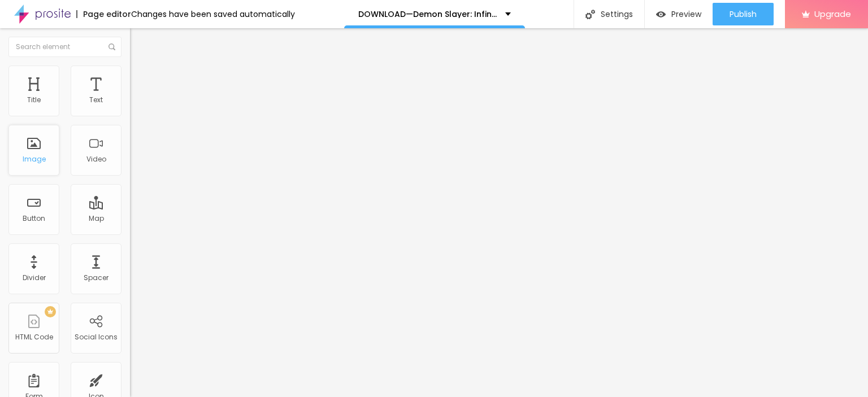 This screenshot has height=397, width=868. Describe the element at coordinates (34, 219) in the screenshot. I see `div: Button` at that location.